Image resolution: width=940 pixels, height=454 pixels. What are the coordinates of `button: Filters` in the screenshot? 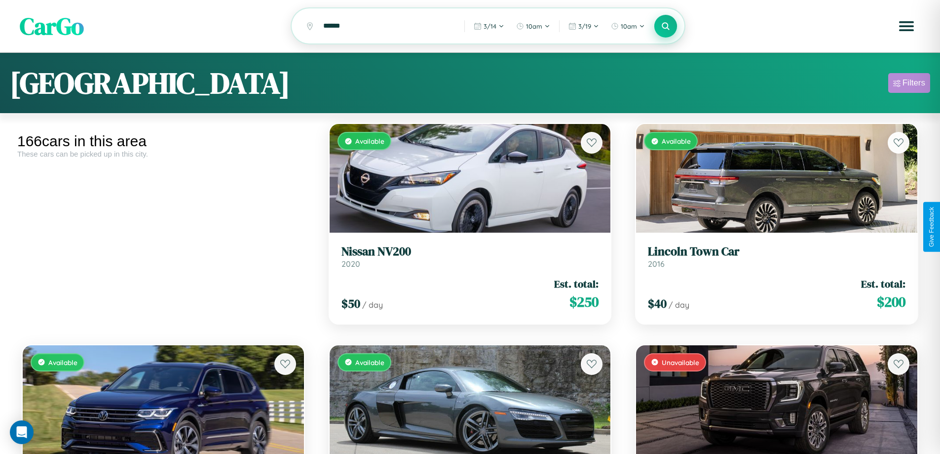 It's located at (909, 83).